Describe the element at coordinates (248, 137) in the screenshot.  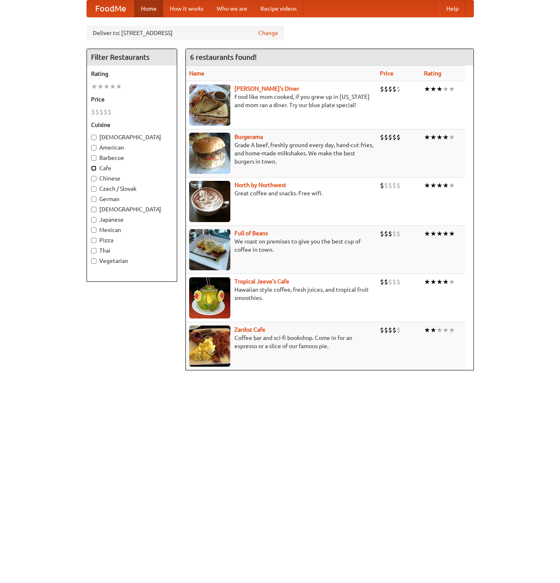
I see `b: Burgerama` at that location.